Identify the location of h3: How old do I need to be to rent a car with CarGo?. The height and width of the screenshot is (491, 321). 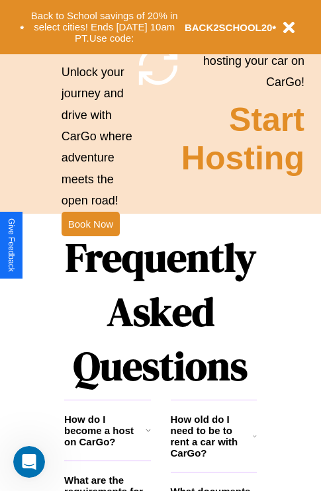
(212, 436).